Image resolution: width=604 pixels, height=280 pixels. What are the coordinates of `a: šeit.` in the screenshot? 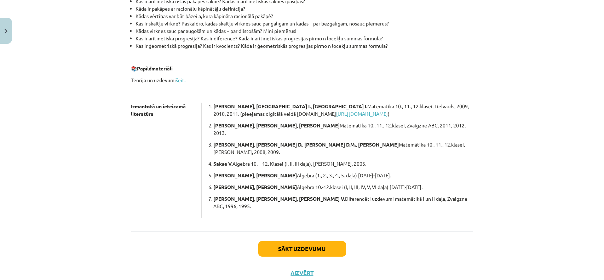 It's located at (181, 80).